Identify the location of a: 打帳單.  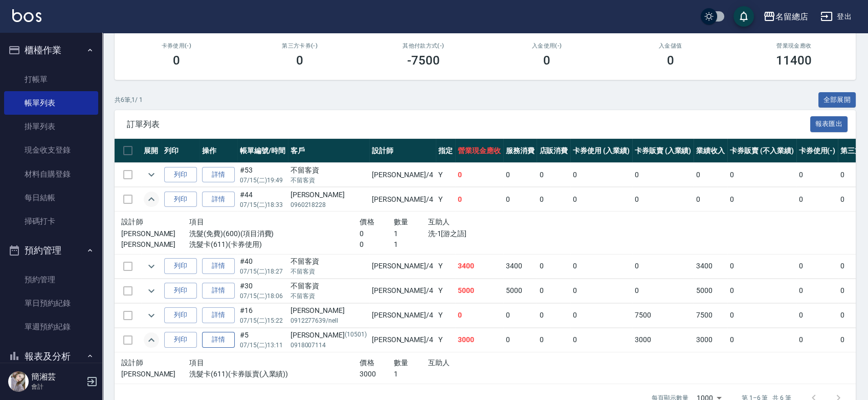
(51, 79).